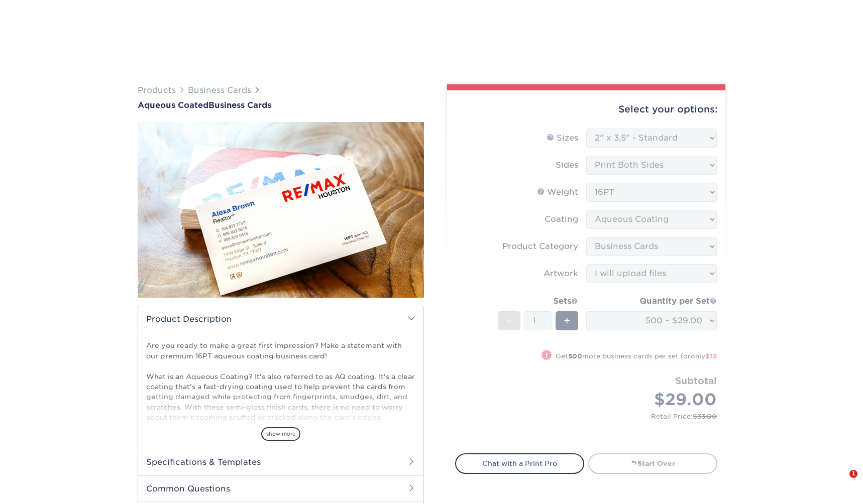 Image resolution: width=863 pixels, height=504 pixels. Describe the element at coordinates (281, 210) in the screenshot. I see `img: Aqueous Coated 01` at that location.